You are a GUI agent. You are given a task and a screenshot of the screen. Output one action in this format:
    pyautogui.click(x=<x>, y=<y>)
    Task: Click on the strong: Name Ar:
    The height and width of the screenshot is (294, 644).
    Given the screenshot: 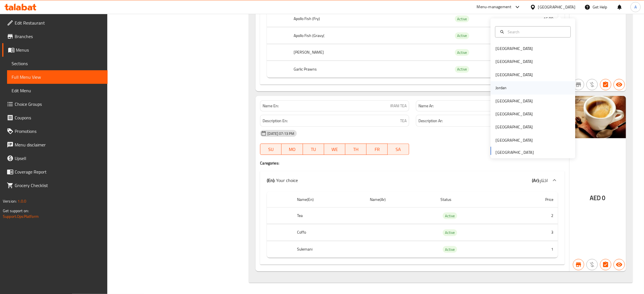 What is the action you would take?
    pyautogui.click(x=426, y=106)
    